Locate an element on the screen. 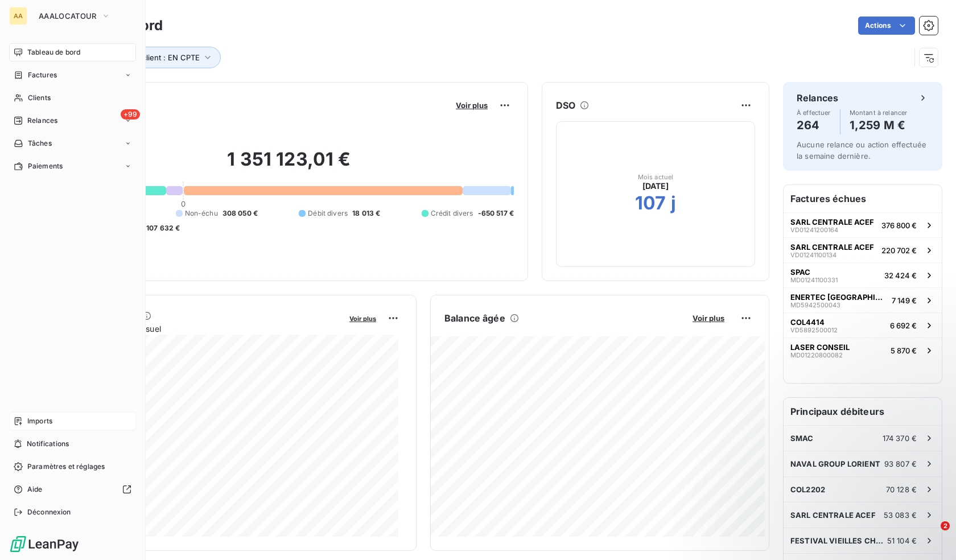 This screenshot has height=560, width=956. span: 5 870 € is located at coordinates (904, 350).